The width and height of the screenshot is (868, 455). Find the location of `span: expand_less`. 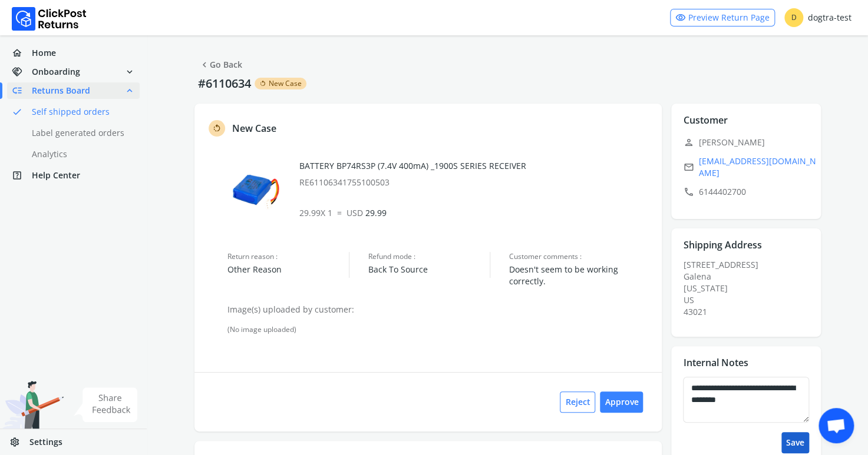

span: expand_less is located at coordinates (129, 91).